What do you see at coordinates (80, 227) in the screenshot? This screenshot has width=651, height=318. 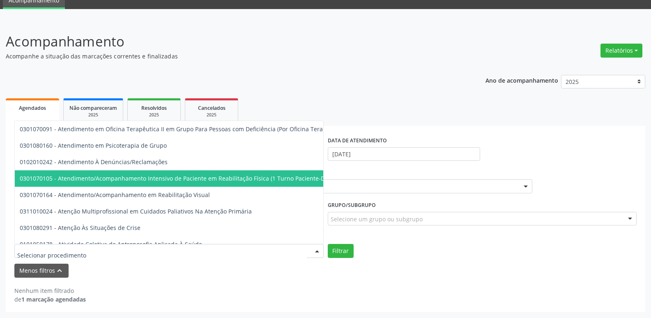 I see `span: 0301080291 - Atenção Às Situações de Crise` at bounding box center [80, 227].